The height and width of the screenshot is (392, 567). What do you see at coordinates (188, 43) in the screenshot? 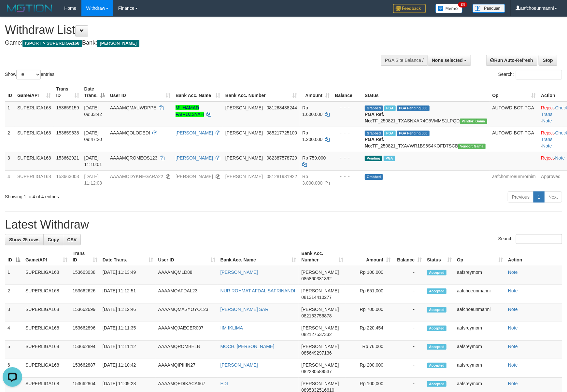
I see `h4: Game: Bank:` at bounding box center [188, 43].